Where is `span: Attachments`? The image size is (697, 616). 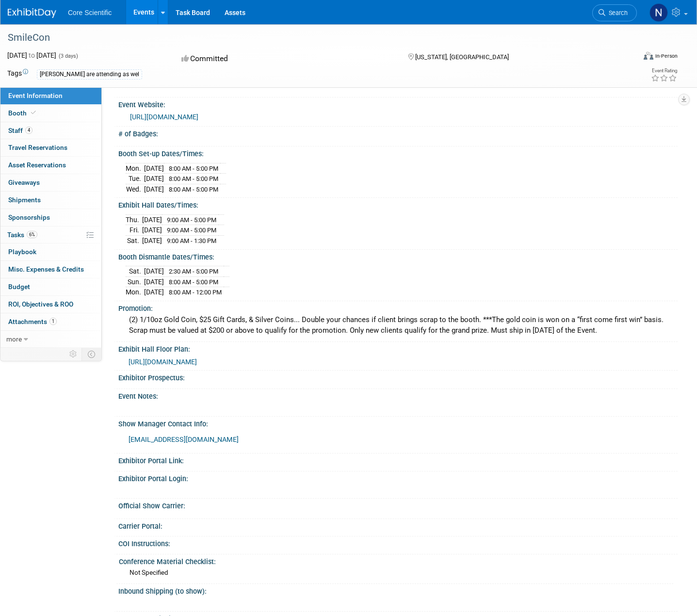 span: Attachments is located at coordinates (32, 322).